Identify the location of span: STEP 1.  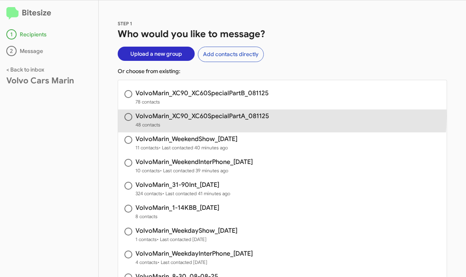
(125, 23).